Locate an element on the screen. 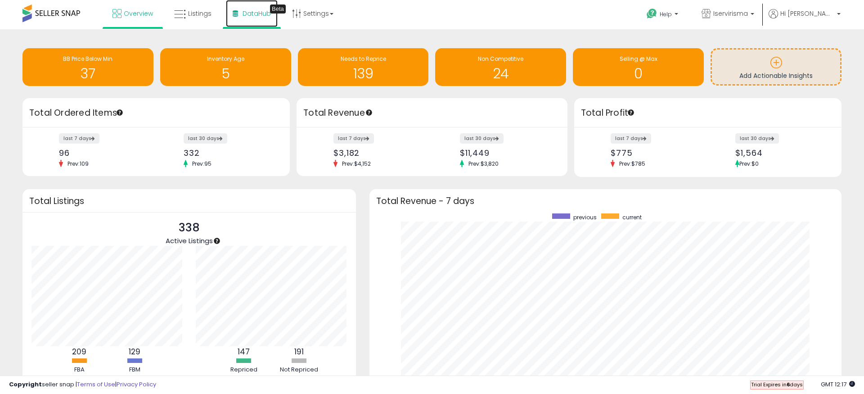 This screenshot has width=864, height=394. div: $1,564 is located at coordinates (780, 153).